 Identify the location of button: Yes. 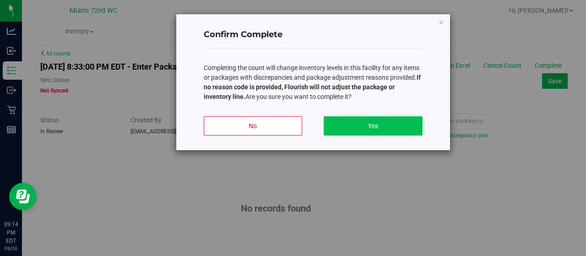
(373, 126).